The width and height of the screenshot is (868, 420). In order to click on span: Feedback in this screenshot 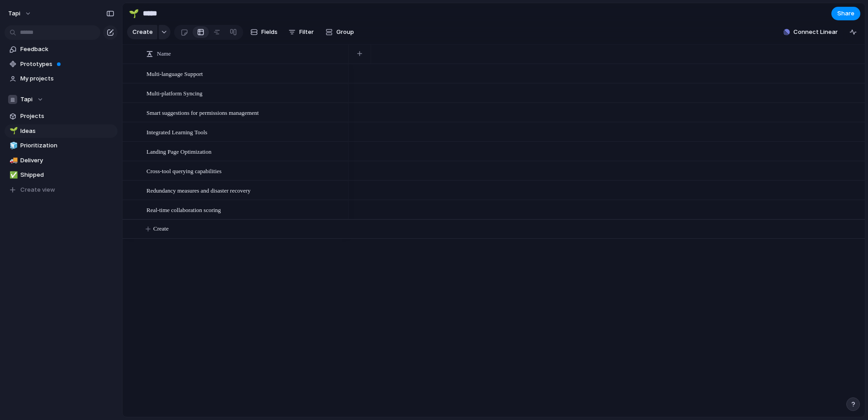, I will do `click(67, 49)`.